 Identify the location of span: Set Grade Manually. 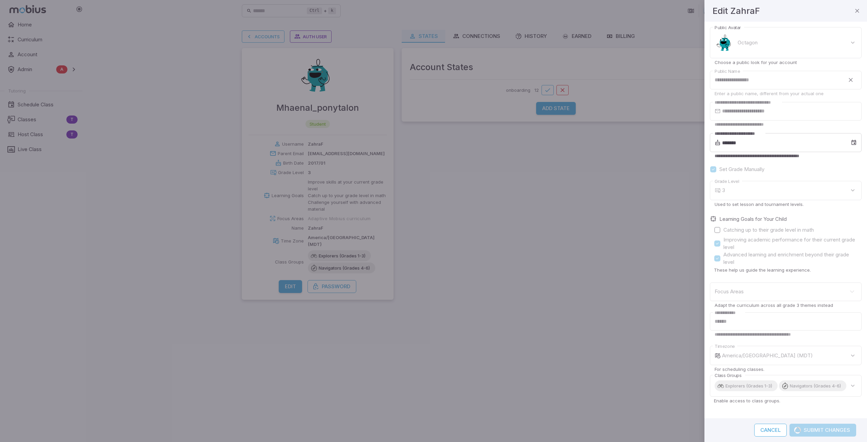
(741, 169).